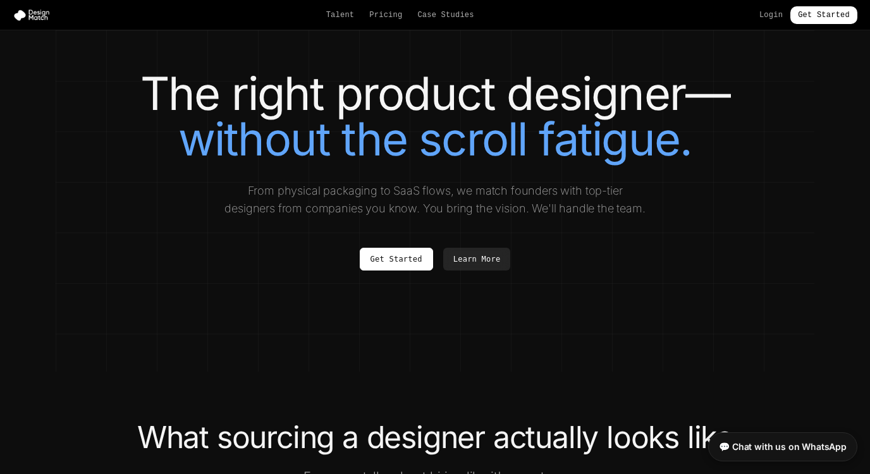 The image size is (870, 474). I want to click on a: Login, so click(771, 15).